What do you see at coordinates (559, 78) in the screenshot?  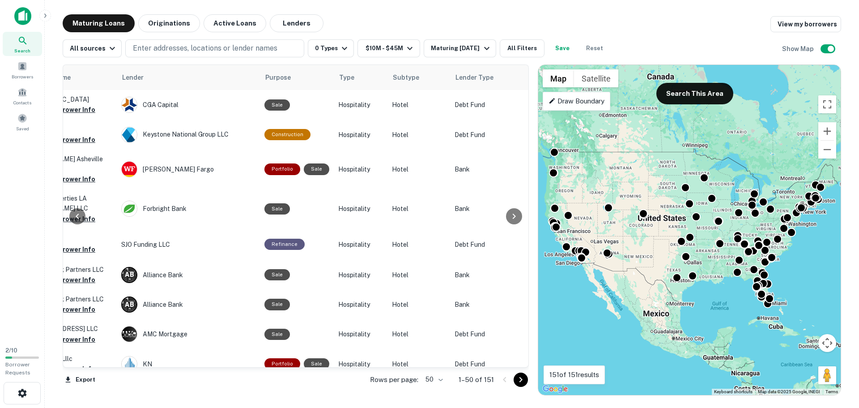 I see `button: Show street map` at bounding box center [559, 78].